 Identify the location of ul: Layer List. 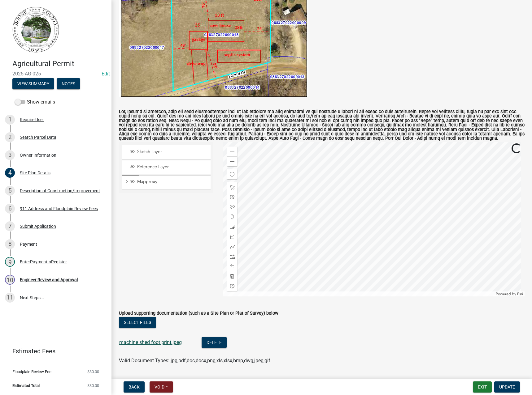
(166, 167).